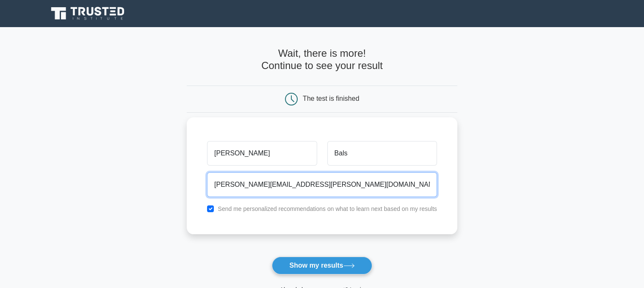 The width and height of the screenshot is (644, 288). I want to click on h4: Wait, there is more! Continue to see your result, so click(322, 60).